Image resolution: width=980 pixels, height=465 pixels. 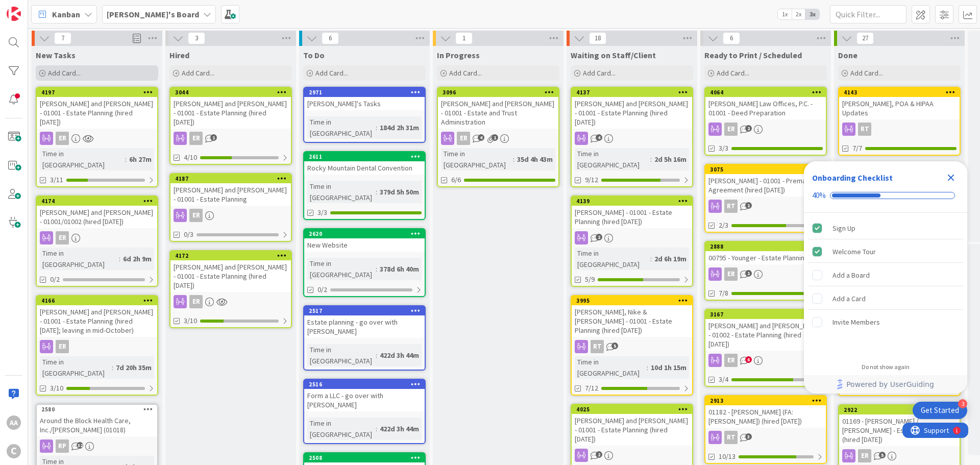 I want to click on span: Done, so click(x=848, y=55).